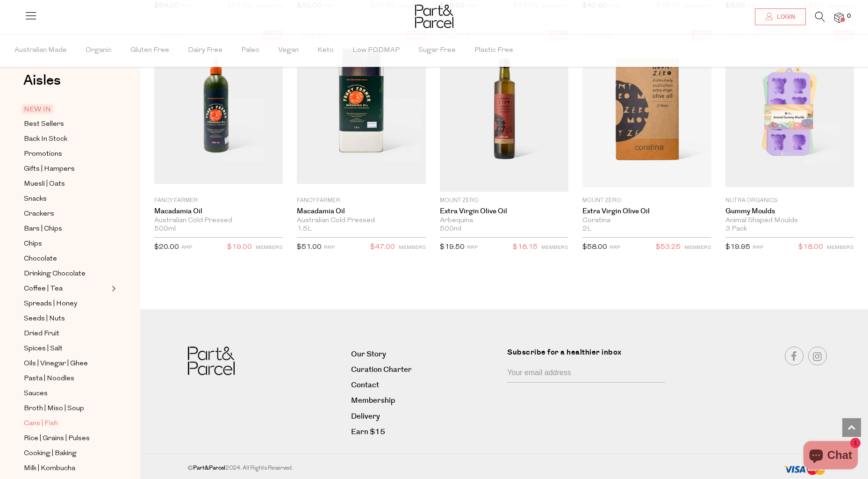 This screenshot has height=479, width=868. What do you see at coordinates (376, 50) in the screenshot?
I see `span: Low FODMAP` at bounding box center [376, 50].